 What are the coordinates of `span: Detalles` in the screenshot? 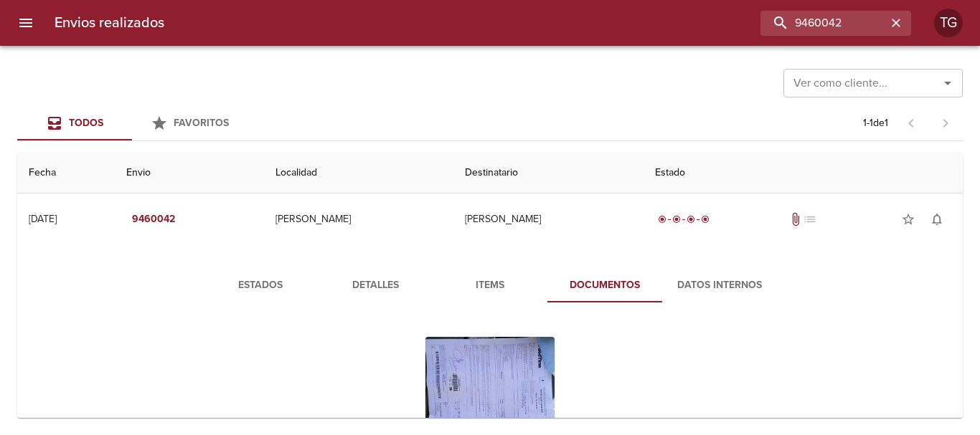 It's located at (375, 285).